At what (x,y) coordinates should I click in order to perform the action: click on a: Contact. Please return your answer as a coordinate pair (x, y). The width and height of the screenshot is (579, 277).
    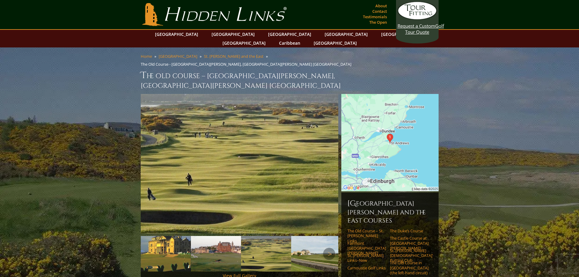
    Looking at the image, I should click on (379, 11).